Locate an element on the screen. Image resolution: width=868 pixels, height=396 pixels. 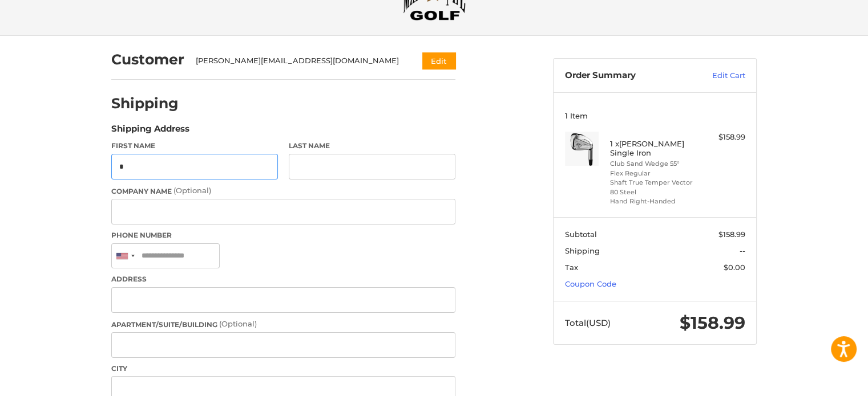
span: Subtotal is located at coordinates (581, 234).